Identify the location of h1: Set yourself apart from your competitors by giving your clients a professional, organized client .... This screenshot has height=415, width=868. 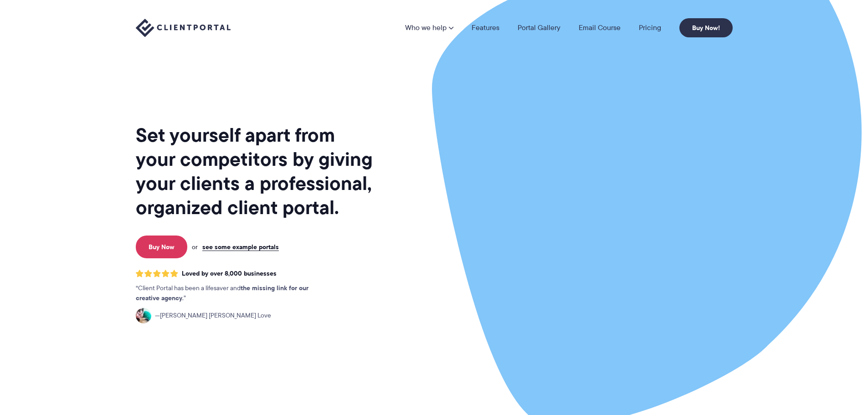
(255, 172).